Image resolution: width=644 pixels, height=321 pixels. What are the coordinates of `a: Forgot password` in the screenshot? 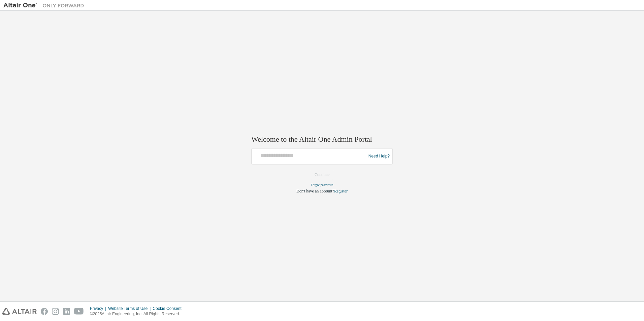 It's located at (322, 185).